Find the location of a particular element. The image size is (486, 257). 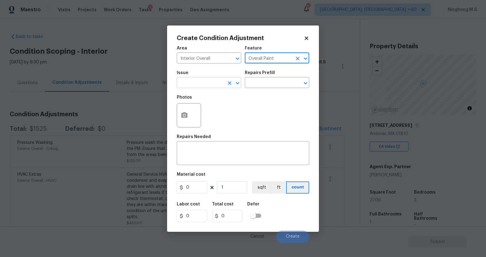

h5: Material cost is located at coordinates (191, 175).